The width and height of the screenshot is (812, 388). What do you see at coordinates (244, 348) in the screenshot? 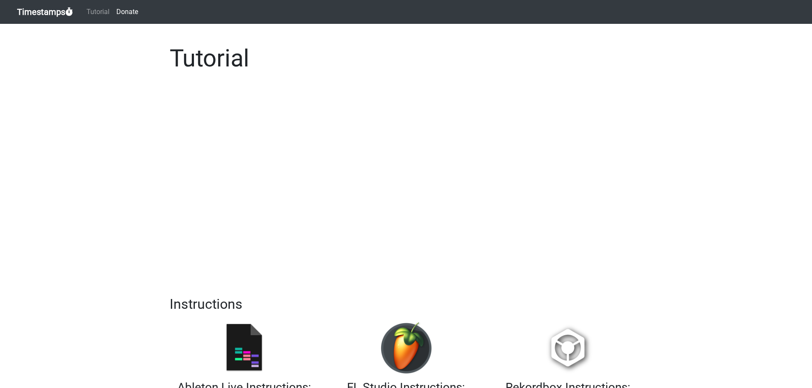
I see `img: ableton.png` at bounding box center [244, 348].